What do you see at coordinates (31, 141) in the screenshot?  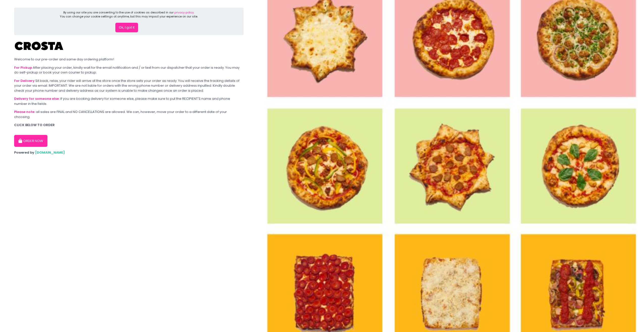 I see `button: ORDER NOW` at bounding box center [31, 141].